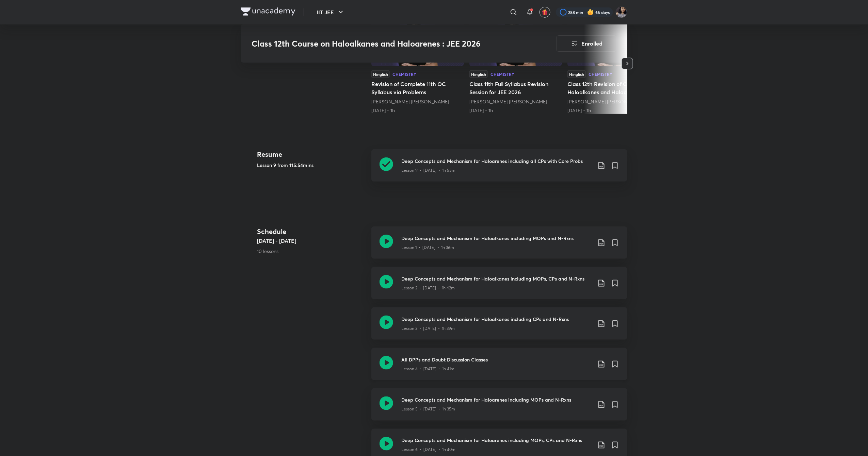 The width and height of the screenshot is (868, 456). I want to click on h5: Class 11th Full Syllabus Revision Session for JEE 2026, so click(516, 88).